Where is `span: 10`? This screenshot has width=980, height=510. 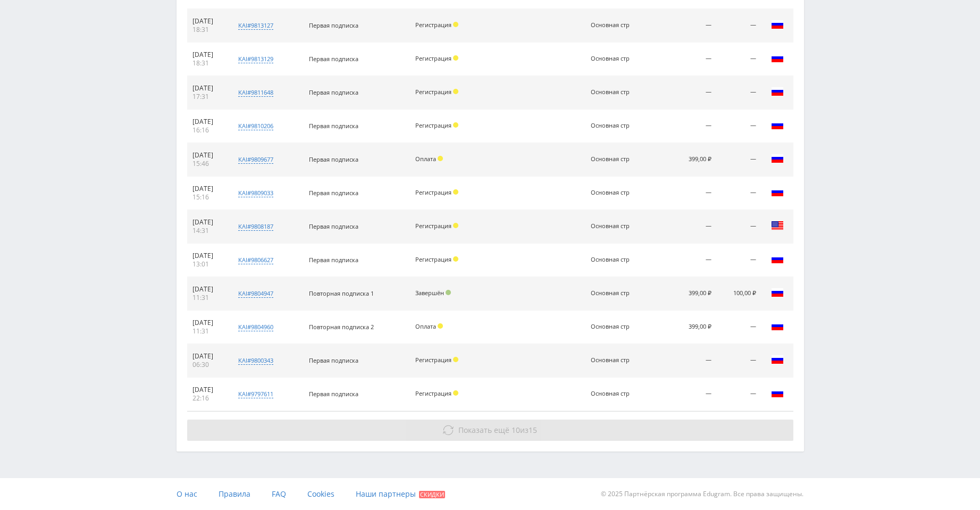
span: 10 is located at coordinates (516, 429).